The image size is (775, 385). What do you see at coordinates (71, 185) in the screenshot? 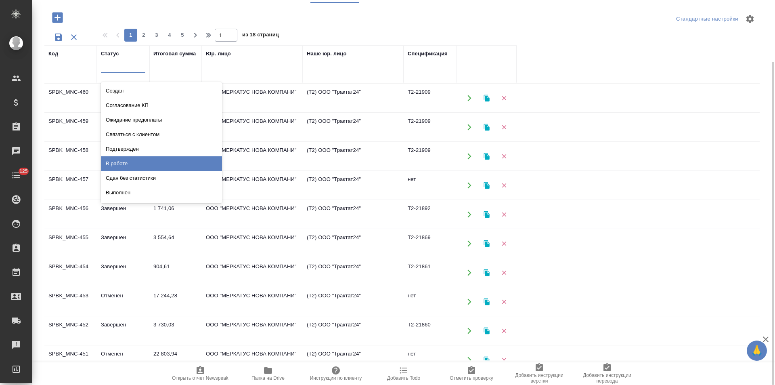
I see `td: SPBK_MNC-457` at bounding box center [71, 185].